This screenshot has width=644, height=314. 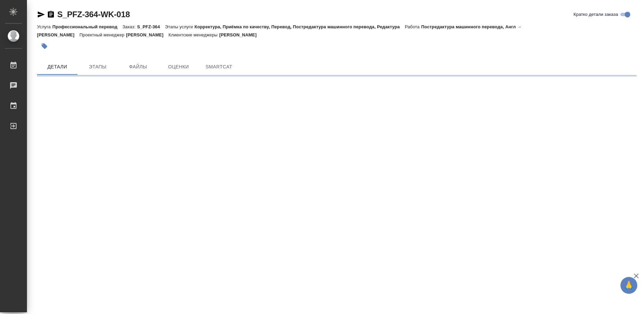 I want to click on span: Файлы, so click(x=138, y=67).